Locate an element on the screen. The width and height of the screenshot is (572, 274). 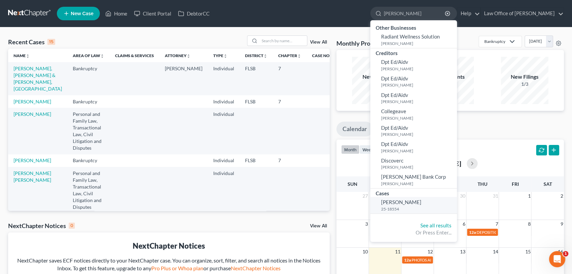
h3: Monthly Progress is located at coordinates (360, 43).